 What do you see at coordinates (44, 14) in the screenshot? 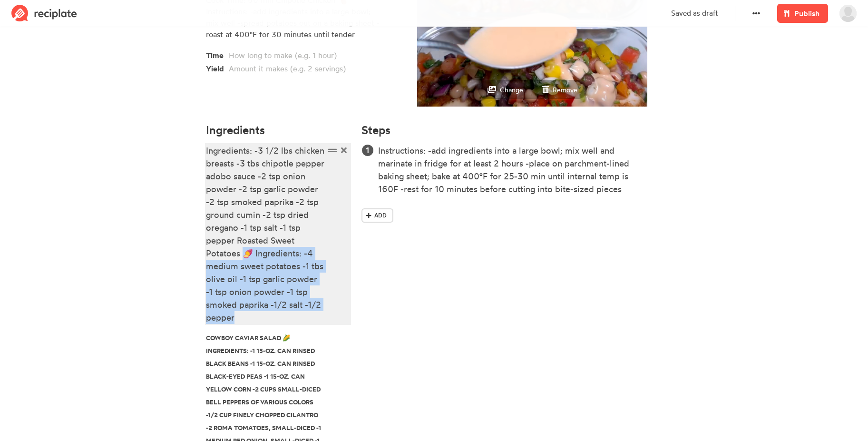
I see `img: Reciplate` at bounding box center [44, 14].